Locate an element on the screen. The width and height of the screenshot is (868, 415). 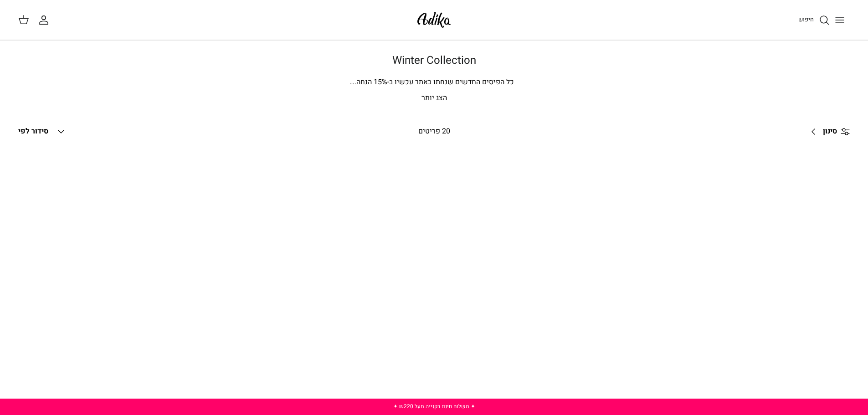
div: 20 פריטים is located at coordinates (434, 132).